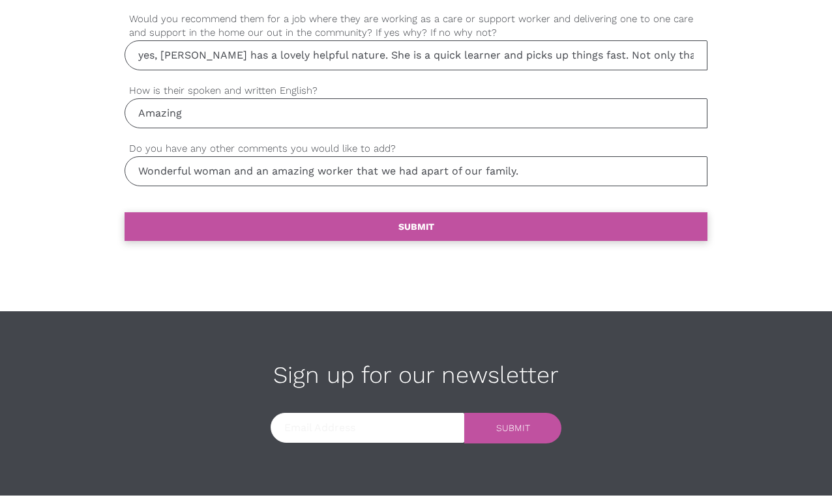 The width and height of the screenshot is (832, 504). Describe the element at coordinates (368, 428) in the screenshot. I see `input: Email Address` at that location.